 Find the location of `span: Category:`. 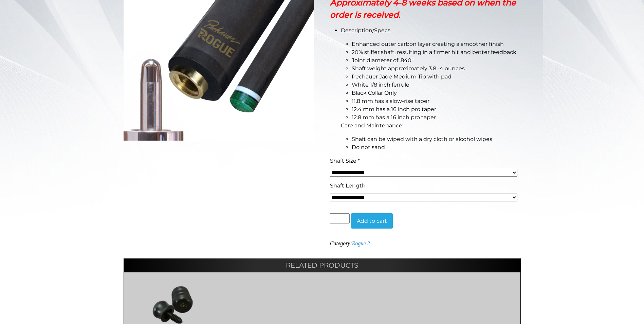

span: Category: is located at coordinates (350, 243).